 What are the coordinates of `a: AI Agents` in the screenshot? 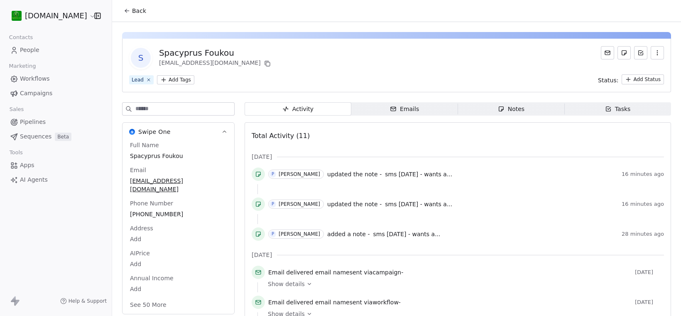 It's located at (56, 179).